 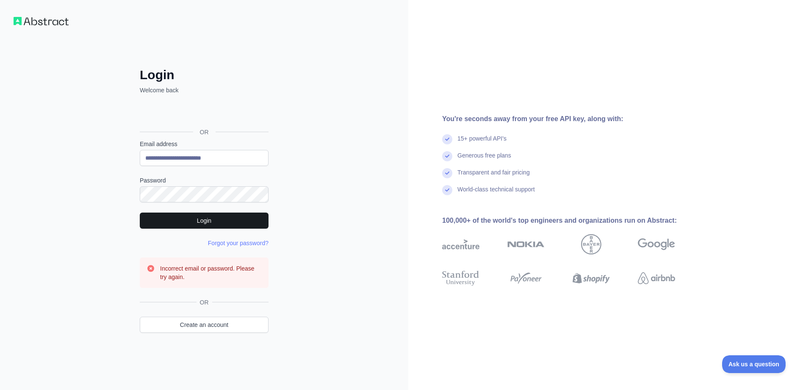 What do you see at coordinates (656, 278) in the screenshot?
I see `img: airbnb` at bounding box center [656, 278].